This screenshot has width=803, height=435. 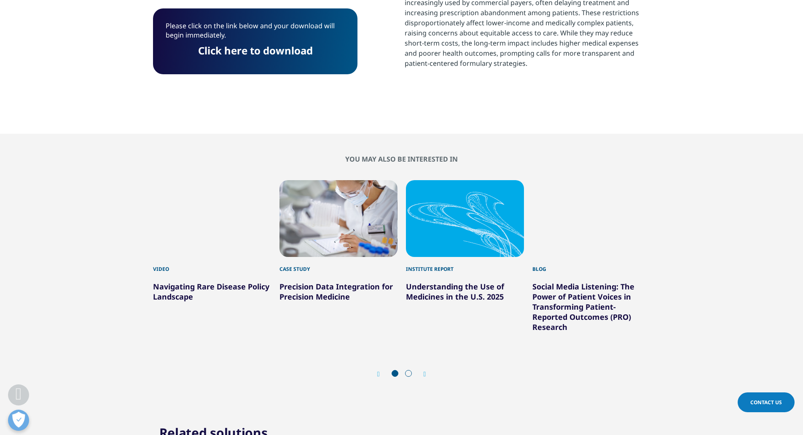 I want to click on a: Social Media Listening: The Power of Patient Voices in Transforming Patient-Reported Outcomes (PR..., so click(x=584, y=307).